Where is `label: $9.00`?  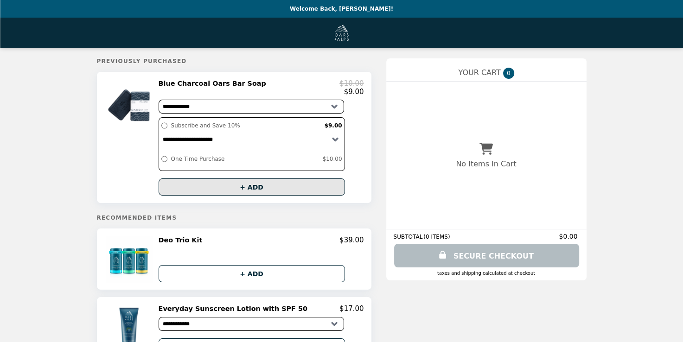
label: $9.00 is located at coordinates (334, 126).